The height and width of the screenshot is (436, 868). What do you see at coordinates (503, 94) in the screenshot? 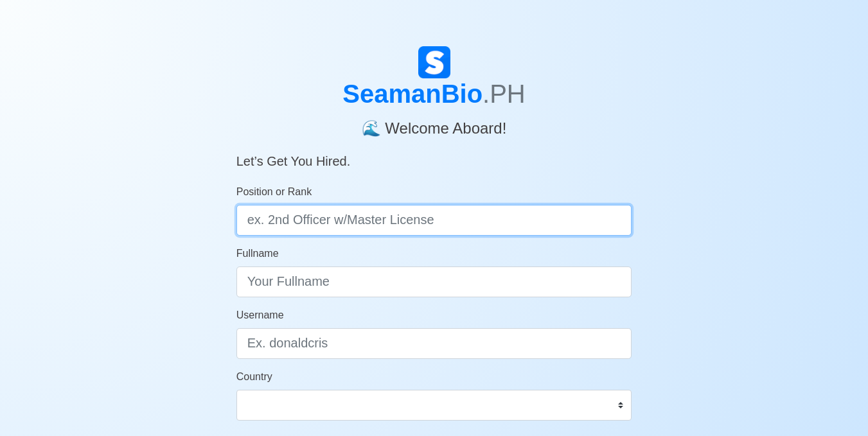
I see `span: .PH` at bounding box center [503, 94].